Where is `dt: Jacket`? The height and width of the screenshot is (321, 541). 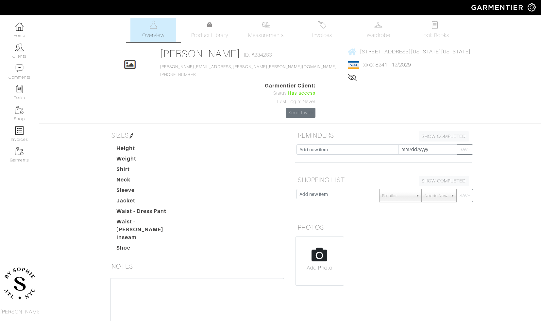
dt: Jacket is located at coordinates (149, 202).